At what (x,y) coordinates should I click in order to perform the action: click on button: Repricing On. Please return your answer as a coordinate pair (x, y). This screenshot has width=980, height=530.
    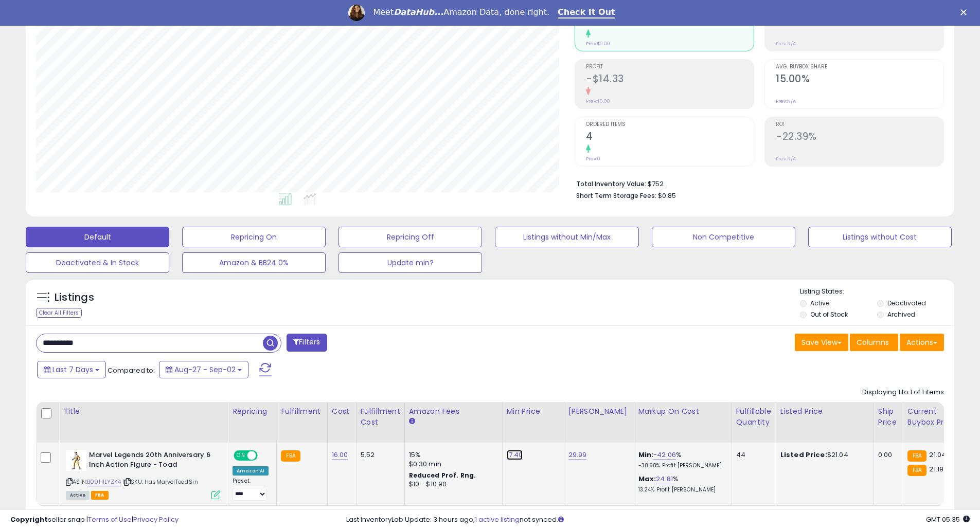
    Looking at the image, I should click on (254, 237).